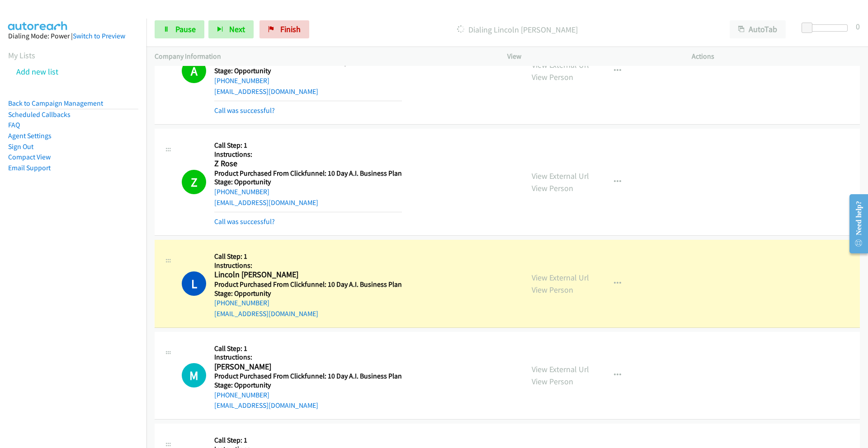 Image resolution: width=868 pixels, height=448 pixels. What do you see at coordinates (591, 57) in the screenshot?
I see `p: View` at bounding box center [591, 57].